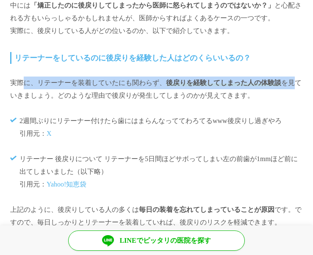 This screenshot has width=313, height=255. What do you see at coordinates (156, 241) in the screenshot?
I see `a: LINEでピッタリの医院を探す` at bounding box center [156, 241].